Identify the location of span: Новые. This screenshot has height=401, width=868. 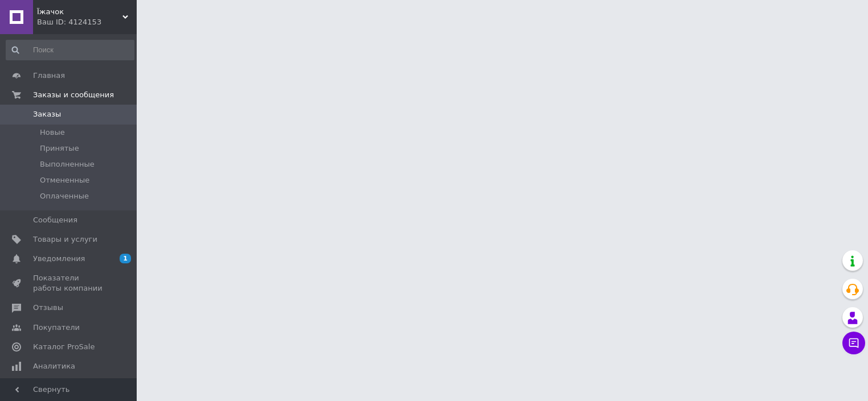
(52, 133).